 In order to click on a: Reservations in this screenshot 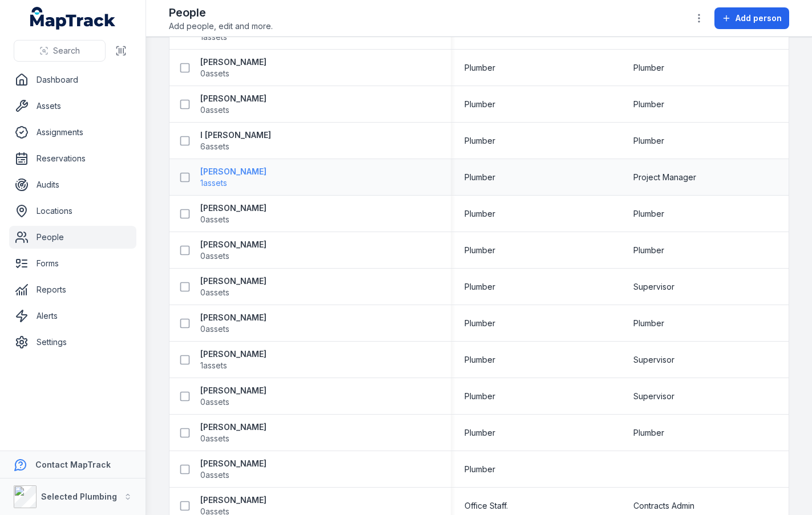, I will do `click(72, 159)`.